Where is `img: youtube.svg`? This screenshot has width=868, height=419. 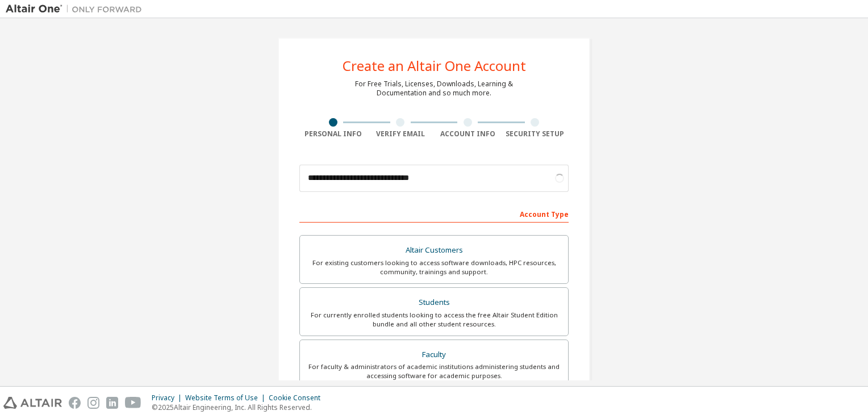
img: youtube.svg is located at coordinates (133, 403).